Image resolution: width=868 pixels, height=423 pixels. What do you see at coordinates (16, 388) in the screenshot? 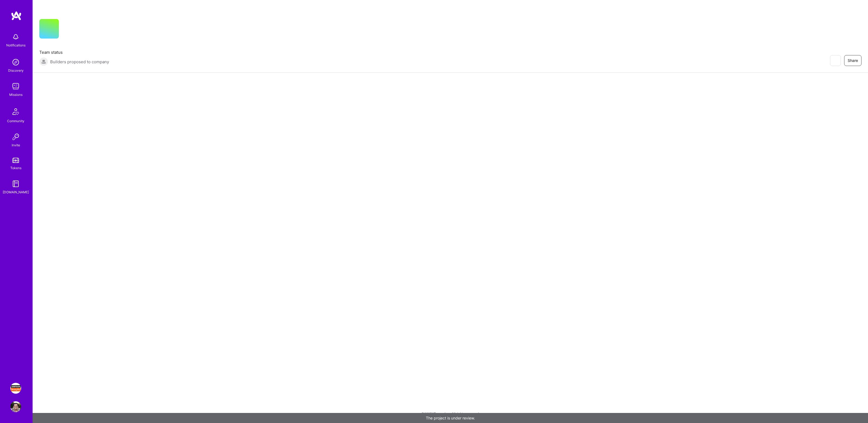
I see `a: Simpson Strong-Tie: Product Manager` at bounding box center [16, 388].